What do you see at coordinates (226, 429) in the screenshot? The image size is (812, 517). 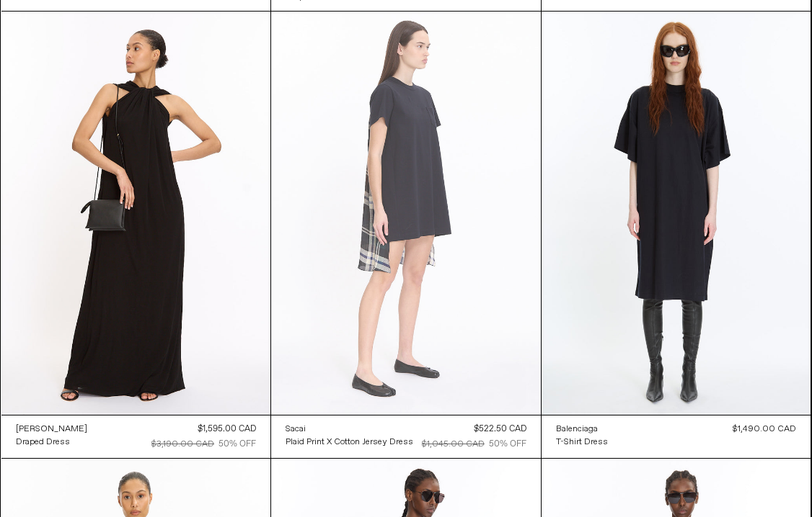 I see `div: $1,595.00 CAD` at bounding box center [226, 429].